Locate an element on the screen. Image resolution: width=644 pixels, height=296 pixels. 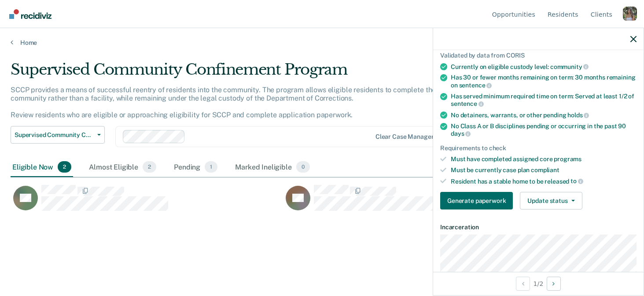
div: No Class A or B disciplines pending or occurring in the past 90 is located at coordinates (544, 130).